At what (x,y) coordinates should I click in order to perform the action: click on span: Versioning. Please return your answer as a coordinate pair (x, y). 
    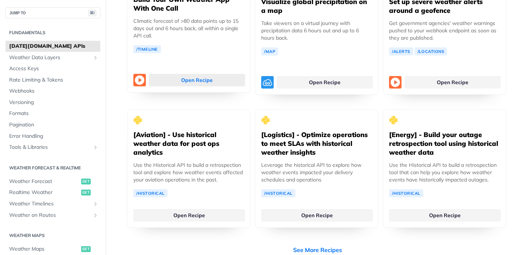
    Looking at the image, I should click on (54, 102).